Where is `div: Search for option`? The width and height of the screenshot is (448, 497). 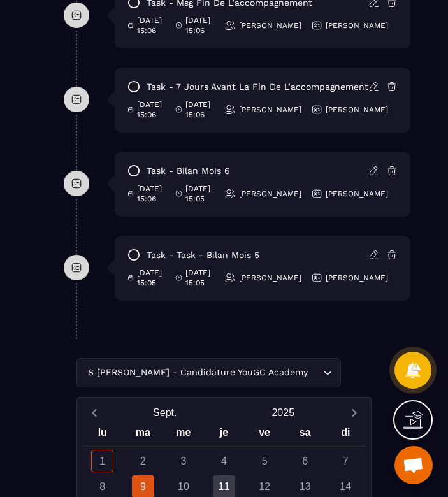 div: Search for option is located at coordinates (208, 373).